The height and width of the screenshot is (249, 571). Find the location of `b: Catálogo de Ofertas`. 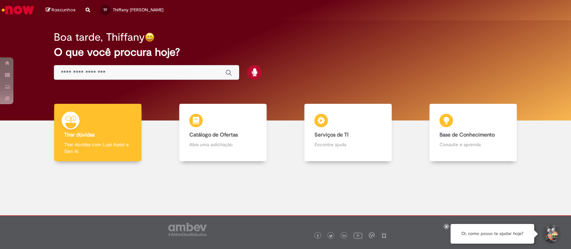

b: Catálogo de Ofertas is located at coordinates (213, 135).